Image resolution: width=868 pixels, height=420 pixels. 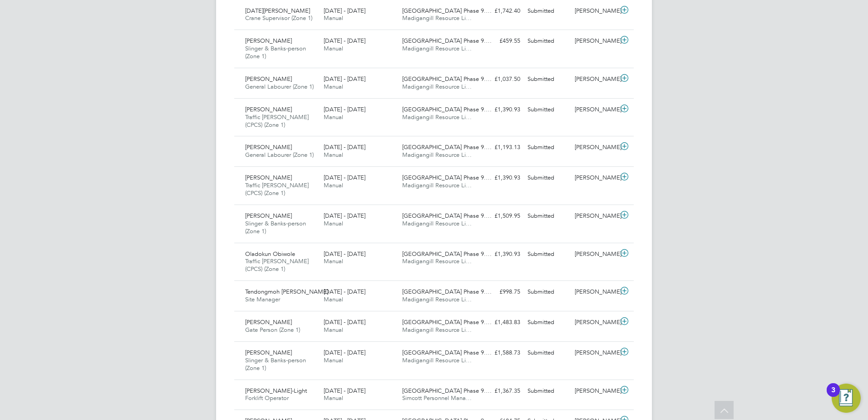 I want to click on div: £459.55, so click(x=500, y=41).